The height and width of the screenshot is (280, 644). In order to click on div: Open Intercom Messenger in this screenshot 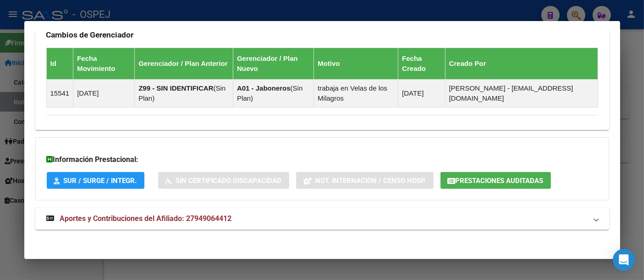, I will do `click(624, 260)`.